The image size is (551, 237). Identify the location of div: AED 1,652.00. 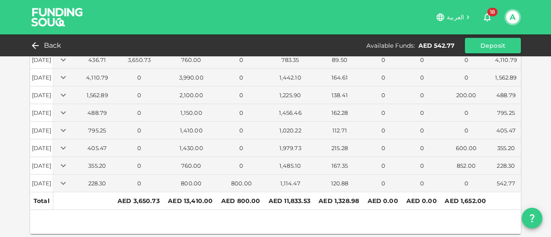
(466, 201).